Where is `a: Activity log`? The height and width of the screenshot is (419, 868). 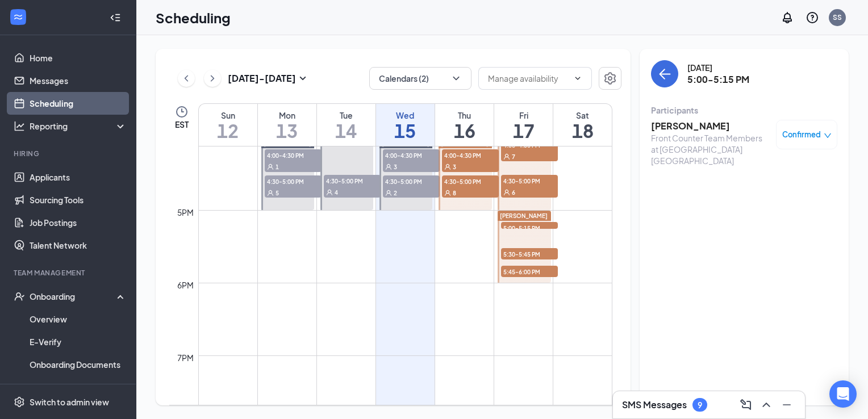
a: Activity log is located at coordinates (78, 387).